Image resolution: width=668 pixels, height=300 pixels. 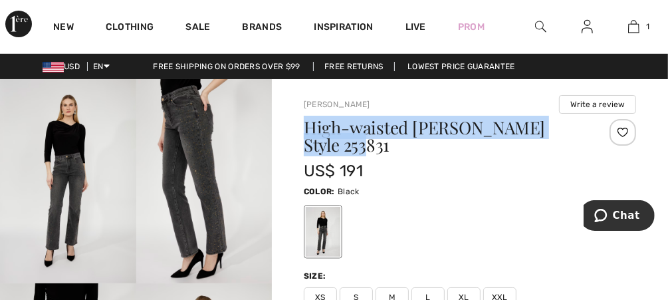 I want to click on img: 1ère Avenue, so click(x=19, y=24).